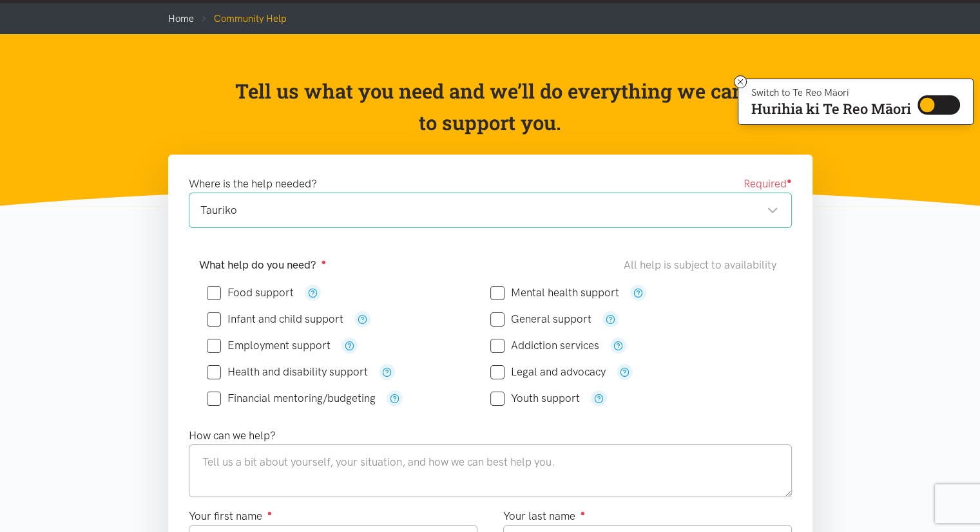 The width and height of the screenshot is (980, 532). I want to click on label: Addiction services, so click(544, 346).